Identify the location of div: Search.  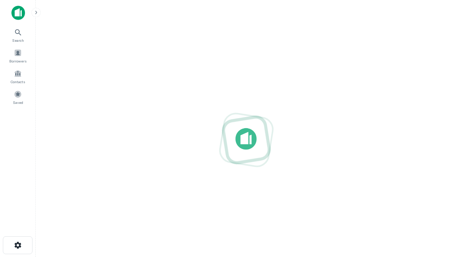
(18, 35).